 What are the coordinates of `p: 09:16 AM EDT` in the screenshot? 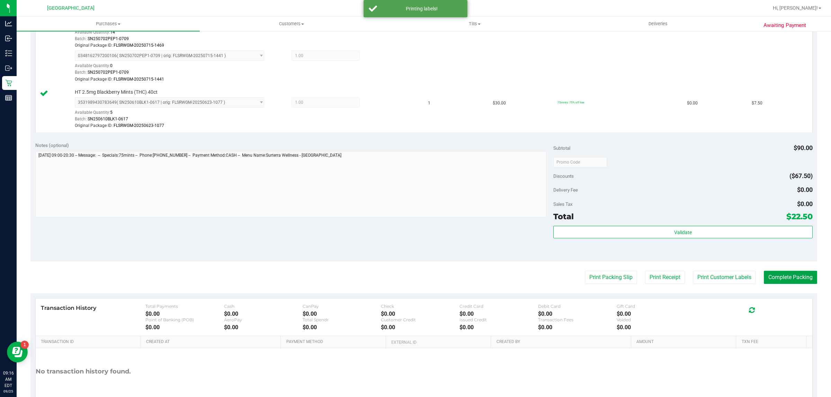 It's located at (8, 380).